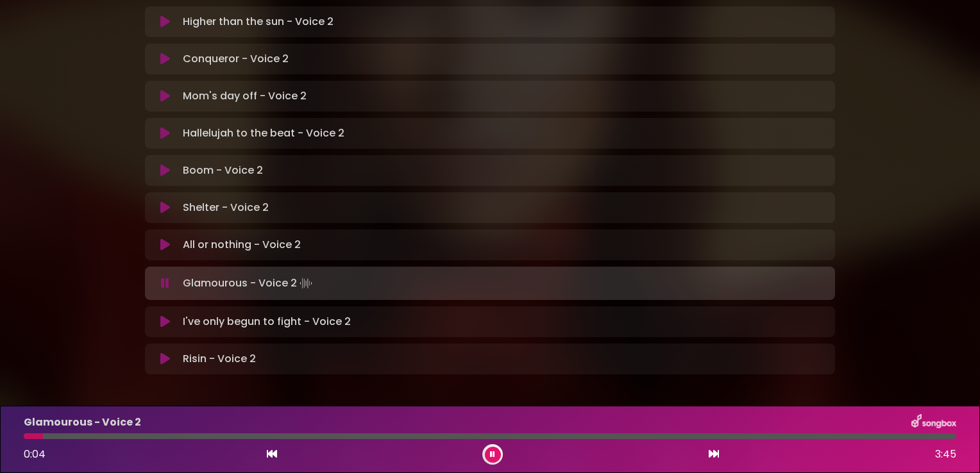 This screenshot has height=473, width=980. What do you see at coordinates (258, 21) in the screenshot?
I see `p: Higher than the sun - Voice 2` at bounding box center [258, 21].